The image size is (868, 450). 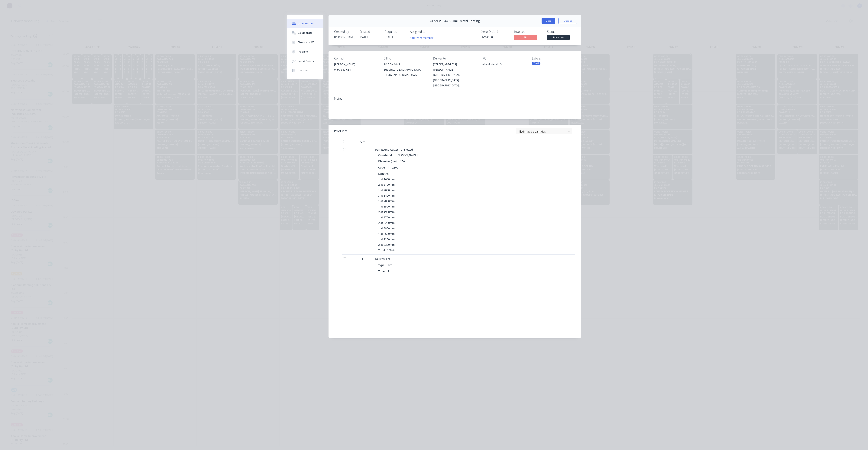 What do you see at coordinates (495, 37) in the screenshot?
I see `div: INV-41008` at bounding box center [495, 37].